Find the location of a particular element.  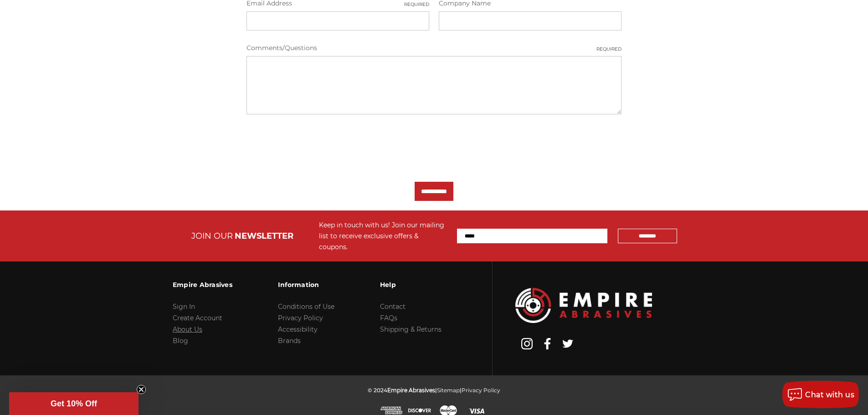

button: Close teaser is located at coordinates (141, 390).